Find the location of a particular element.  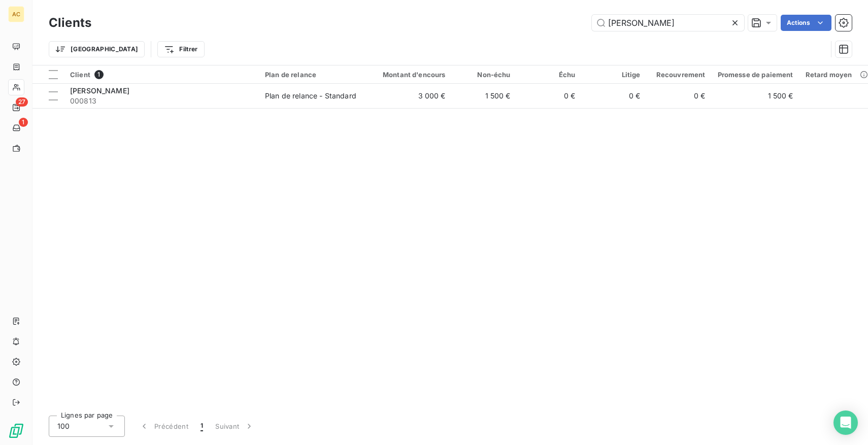

div: Plan de relance is located at coordinates (312, 74).